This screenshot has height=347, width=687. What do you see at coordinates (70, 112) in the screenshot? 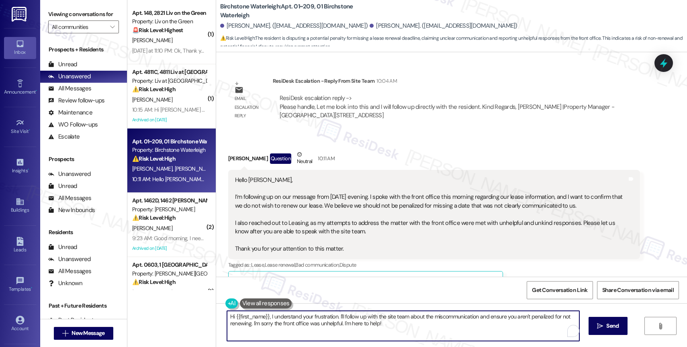
I see `div: Maintenance` at bounding box center [70, 112].